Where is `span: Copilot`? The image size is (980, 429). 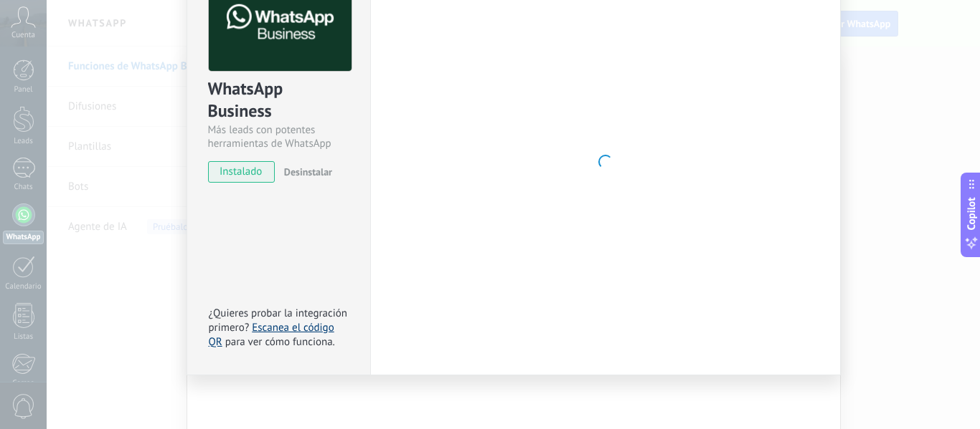
span: Copilot is located at coordinates (971, 214).